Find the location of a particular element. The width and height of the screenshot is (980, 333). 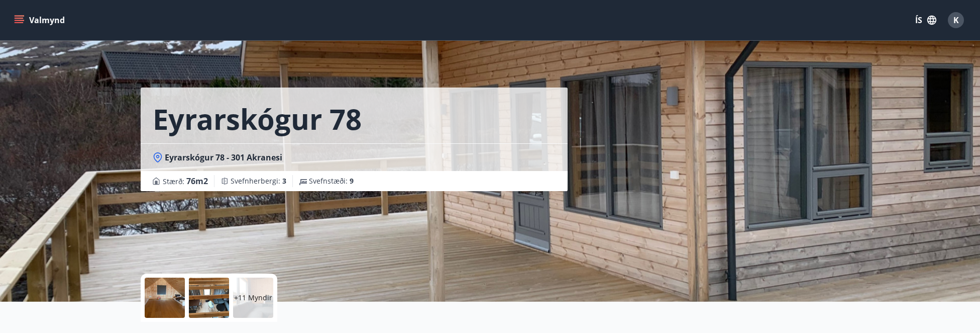

span: 9 is located at coordinates (351, 180).